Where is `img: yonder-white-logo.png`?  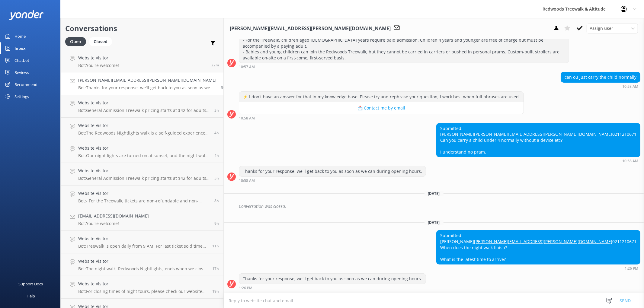
img: yonder-white-logo.png is located at coordinates (26, 15).